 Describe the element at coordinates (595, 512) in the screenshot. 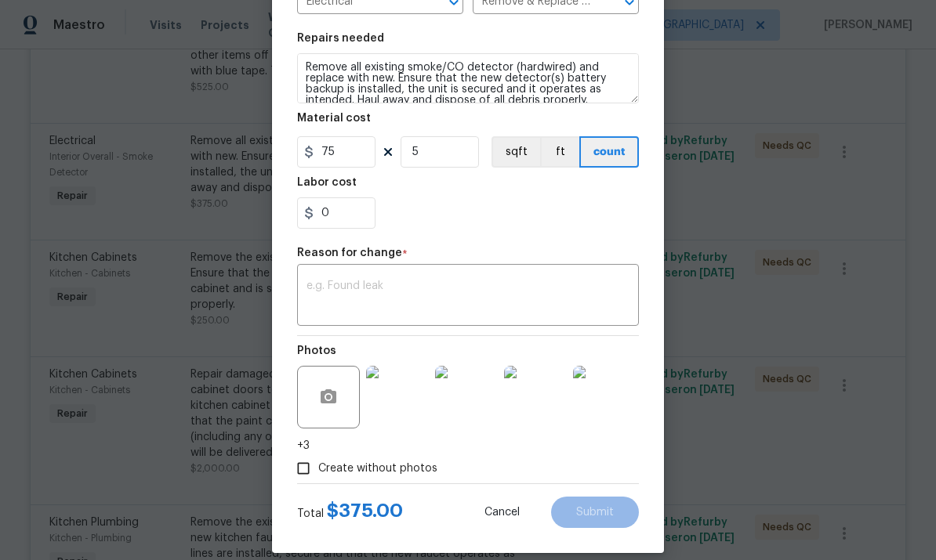

I see `button: Submit` at that location.